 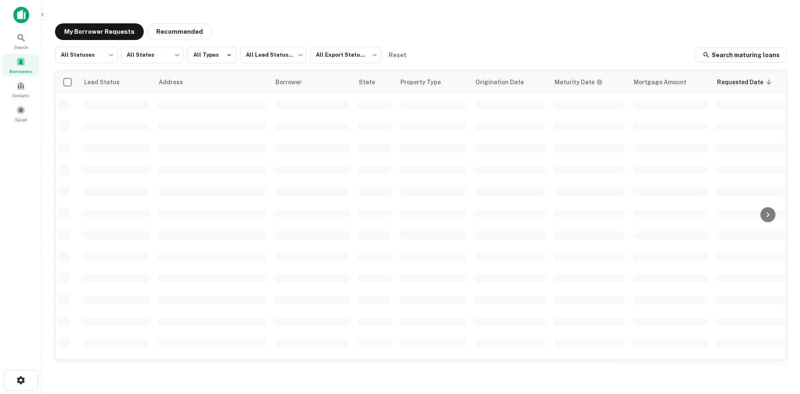 What do you see at coordinates (671, 82) in the screenshot?
I see `th: Mortgage Amount` at bounding box center [671, 82].